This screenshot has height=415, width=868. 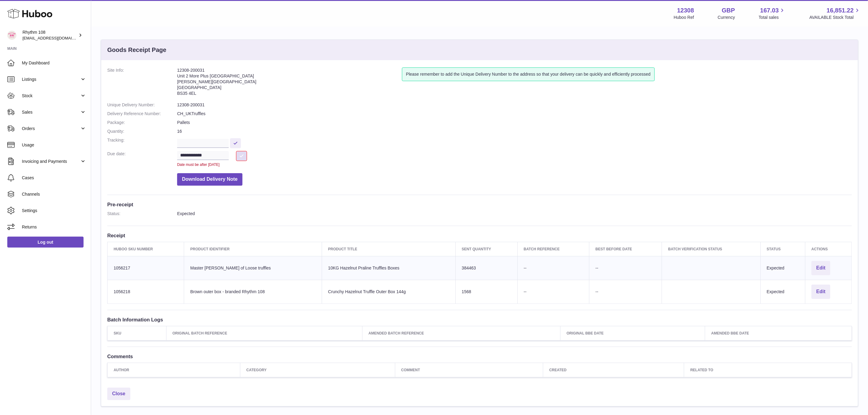 I want to click on td: 1056218, so click(x=146, y=292).